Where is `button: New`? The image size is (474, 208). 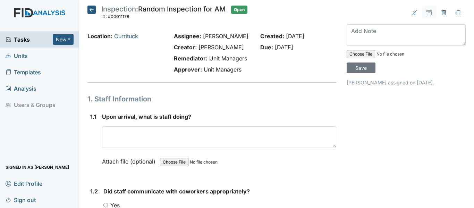
button: New is located at coordinates (63, 39).